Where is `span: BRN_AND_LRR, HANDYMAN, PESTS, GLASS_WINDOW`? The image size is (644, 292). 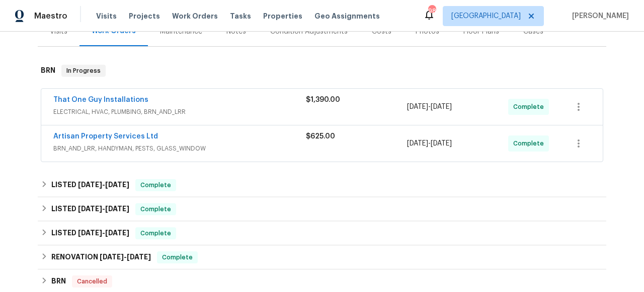 span: BRN_AND_LRR, HANDYMAN, PESTS, GLASS_WINDOW is located at coordinates (180, 149).